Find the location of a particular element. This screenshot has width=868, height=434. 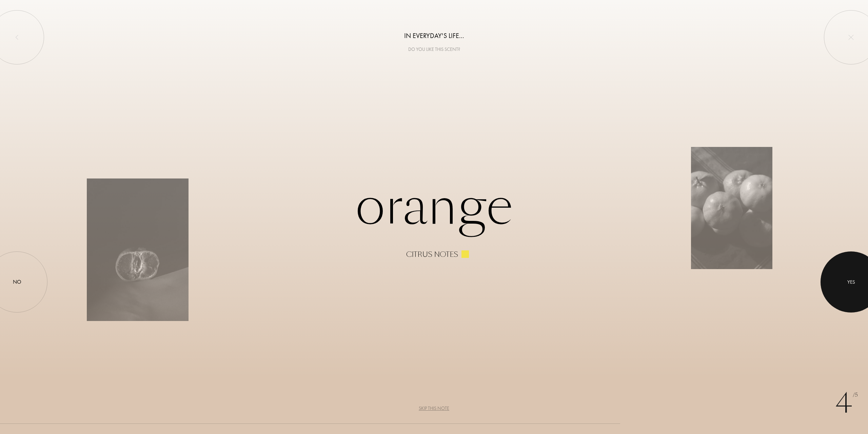

span: /5 is located at coordinates (855, 395).